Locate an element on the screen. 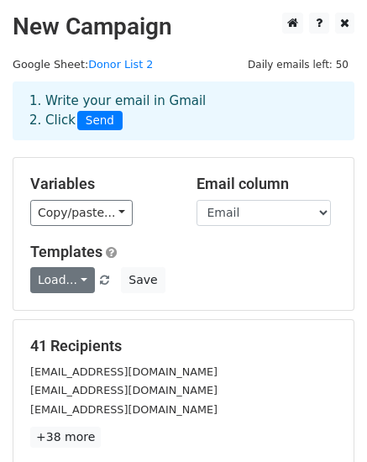 The width and height of the screenshot is (367, 462). a: Templates is located at coordinates (66, 251).